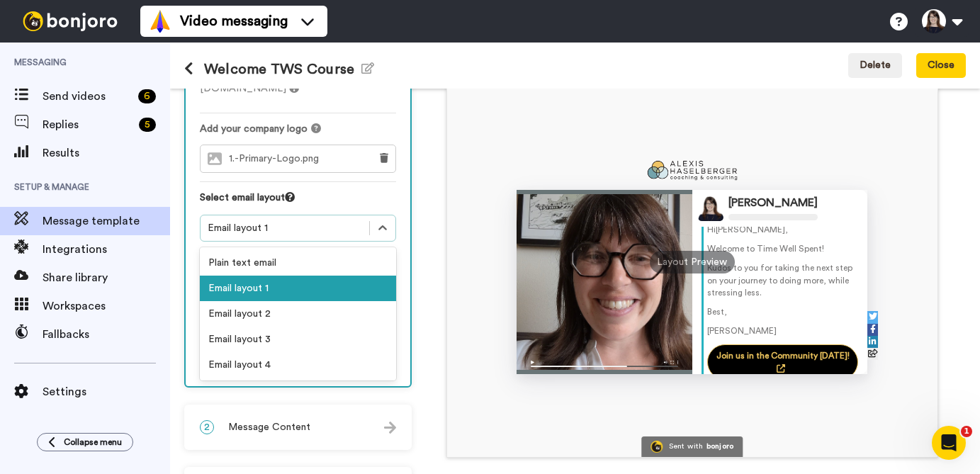 This screenshot has width=980, height=474. Describe the element at coordinates (147, 125) in the screenshot. I see `div: 5` at that location.